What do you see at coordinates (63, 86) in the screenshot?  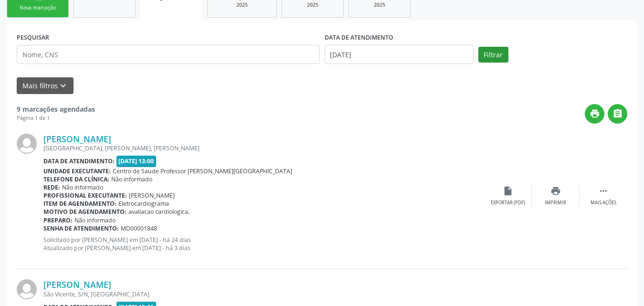 I see `i: keyboard_arrow_down` at bounding box center [63, 86].